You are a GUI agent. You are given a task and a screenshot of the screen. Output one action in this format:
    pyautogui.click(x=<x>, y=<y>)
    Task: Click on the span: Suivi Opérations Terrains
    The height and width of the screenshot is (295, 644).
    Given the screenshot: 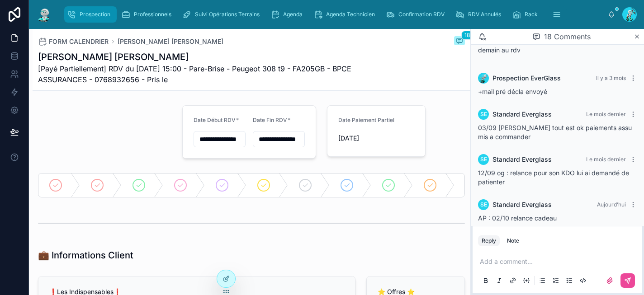 What is the action you would take?
    pyautogui.click(x=227, y=14)
    